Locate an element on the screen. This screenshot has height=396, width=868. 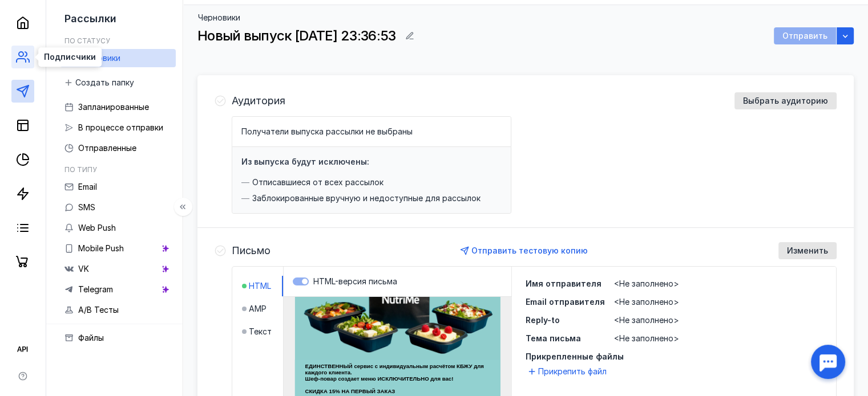
span: Прикрепить файл is located at coordinates (572, 372).